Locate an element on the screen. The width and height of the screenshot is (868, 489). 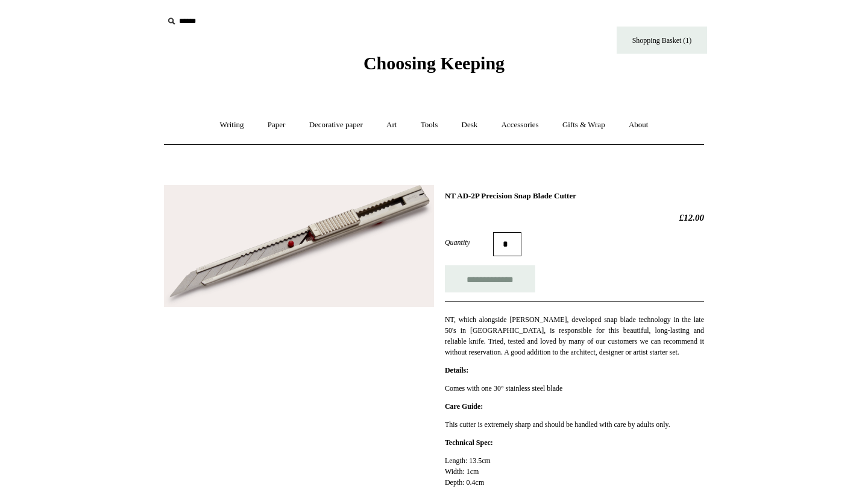
a: Writing is located at coordinates (232, 125).